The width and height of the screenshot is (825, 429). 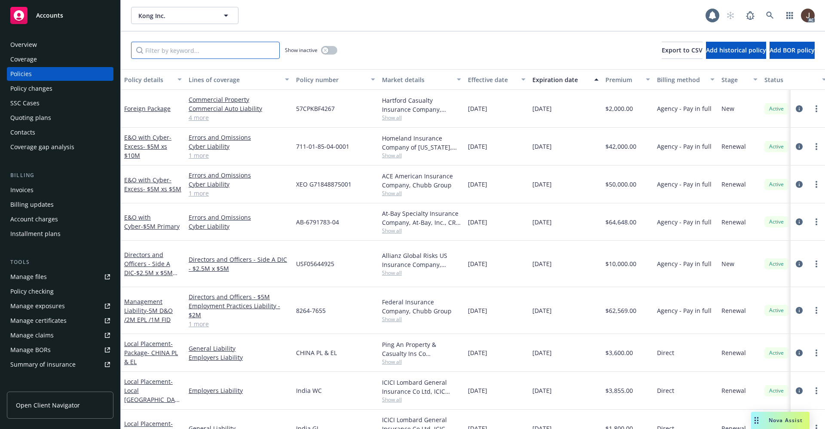 I want to click on div: ICICI Lombard General Insurance Co Ltd, ICIC Lombard, Hartford Insurance Group (International), so click(x=422, y=387).